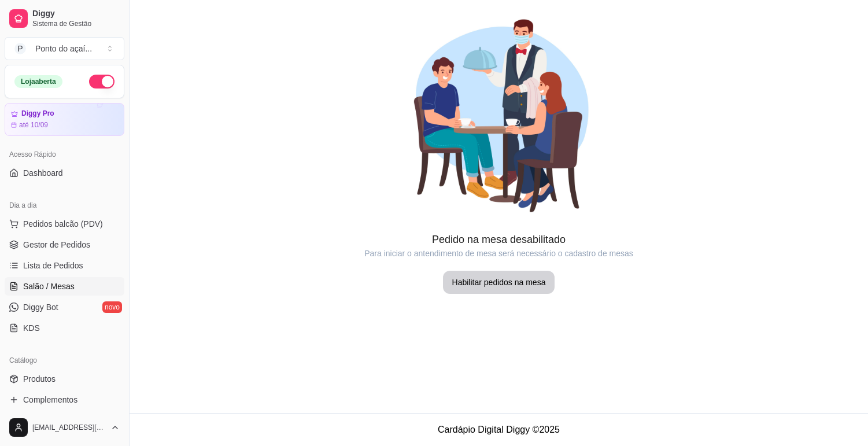  What do you see at coordinates (64, 119) in the screenshot?
I see `a: Diggy Proaté 10/09` at bounding box center [64, 119].